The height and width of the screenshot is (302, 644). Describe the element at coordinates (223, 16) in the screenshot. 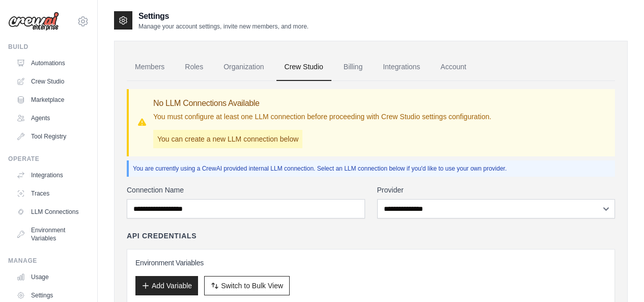

I see `h2: Settings` at that location.